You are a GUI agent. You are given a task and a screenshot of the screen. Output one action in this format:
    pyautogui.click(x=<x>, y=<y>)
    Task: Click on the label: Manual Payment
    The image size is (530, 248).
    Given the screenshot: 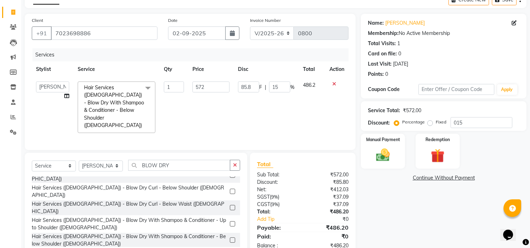 What is the action you would take?
    pyautogui.click(x=383, y=140)
    